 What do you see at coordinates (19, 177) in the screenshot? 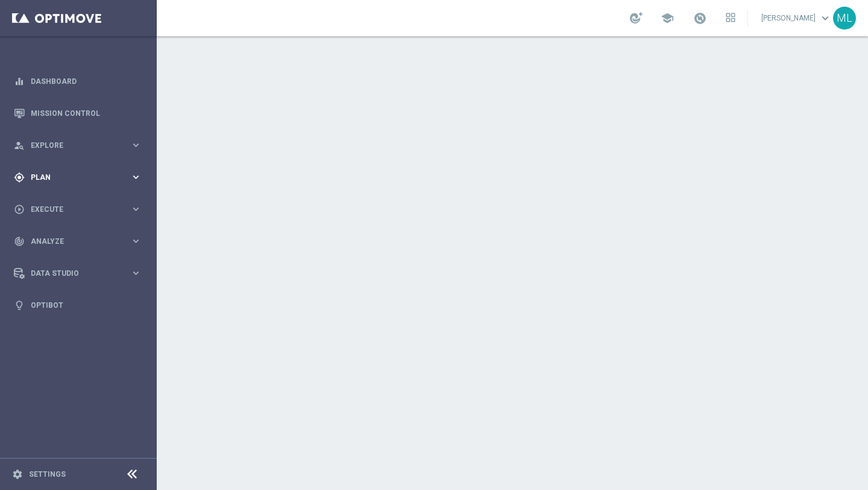
I see `i: gps_fixed` at bounding box center [19, 177].